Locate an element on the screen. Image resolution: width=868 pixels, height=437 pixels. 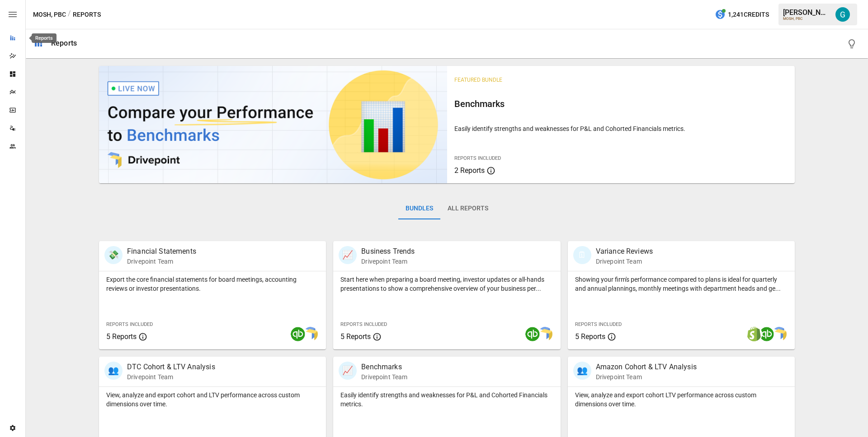
button: Bundles is located at coordinates (419, 209).